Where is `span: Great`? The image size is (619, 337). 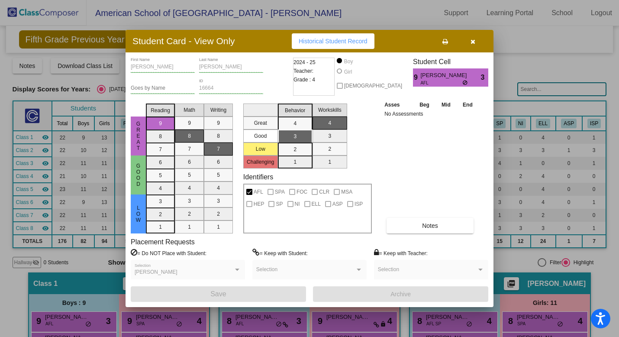
span: Great is located at coordinates (139, 136).